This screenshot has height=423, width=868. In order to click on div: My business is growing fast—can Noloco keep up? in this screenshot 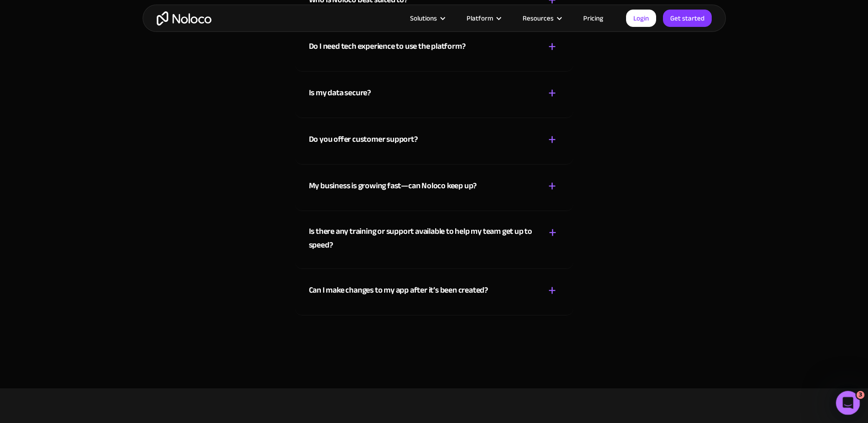, I will do `click(393, 186)`.